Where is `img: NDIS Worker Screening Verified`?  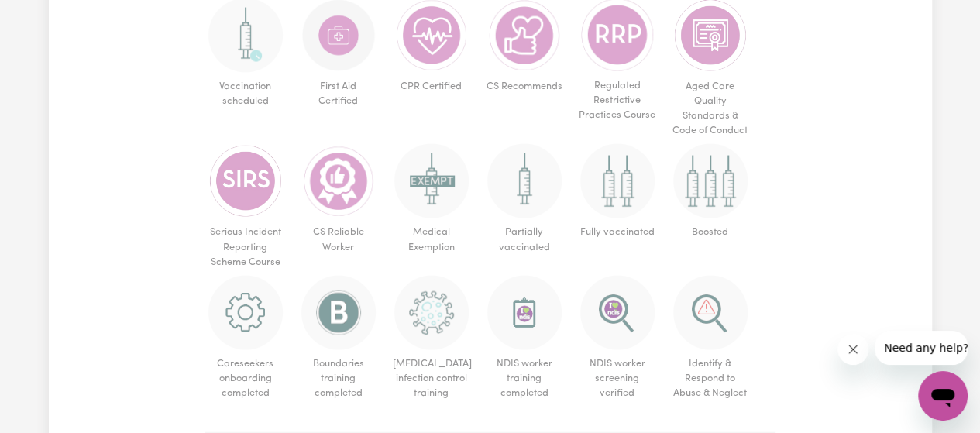 img: NDIS Worker Screening Verified is located at coordinates (618, 313).